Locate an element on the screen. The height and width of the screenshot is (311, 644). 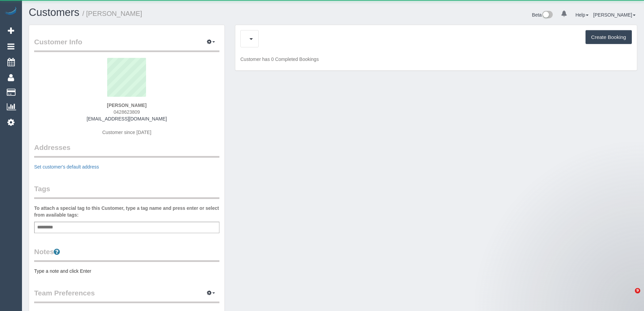
img: Automaid Logo is located at coordinates (11, 11).